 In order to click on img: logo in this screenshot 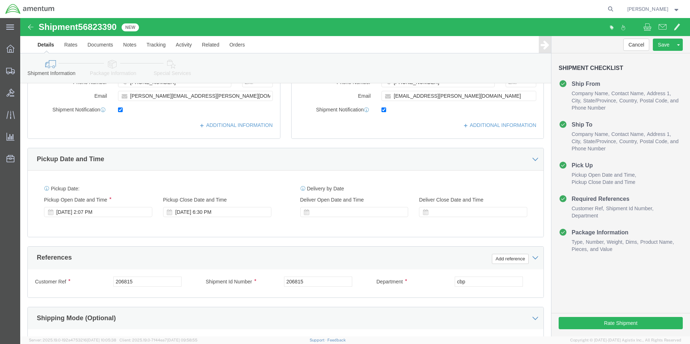, I will do `click(30, 9)`.